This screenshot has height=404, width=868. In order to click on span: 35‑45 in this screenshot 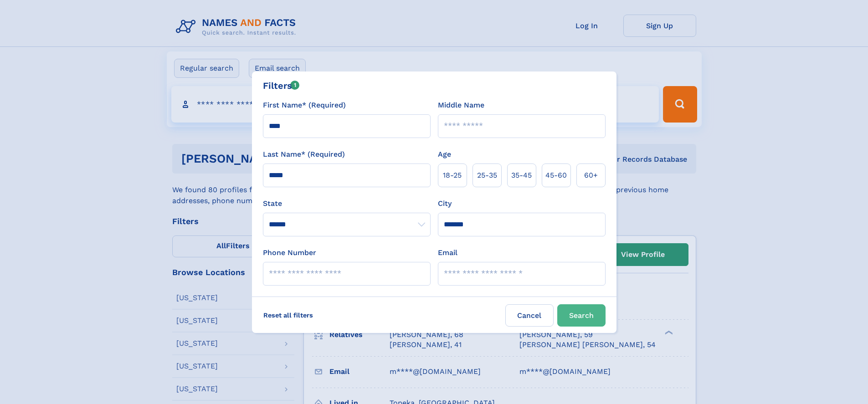, I will do `click(521, 175)`.